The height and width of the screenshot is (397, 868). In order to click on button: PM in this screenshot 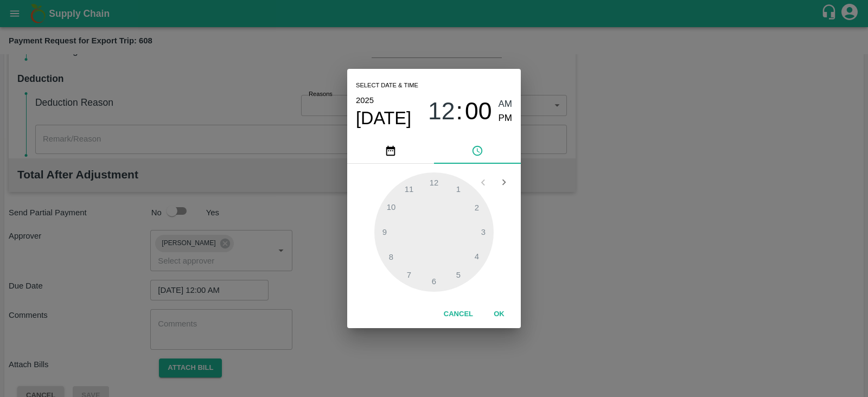, I will do `click(506, 118)`.